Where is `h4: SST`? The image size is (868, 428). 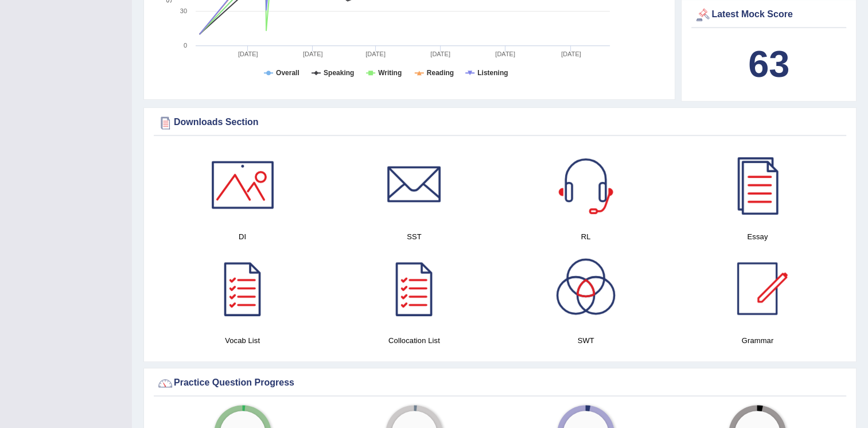
h4: SST is located at coordinates (414, 236).